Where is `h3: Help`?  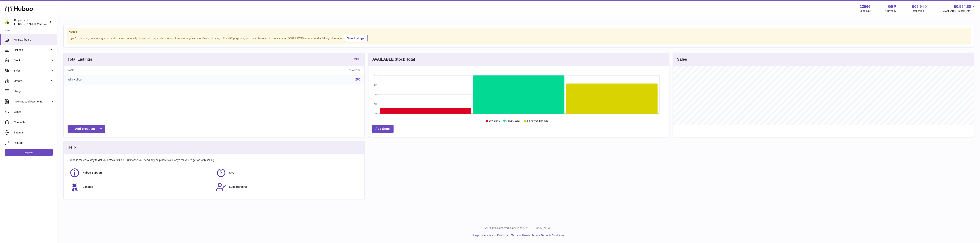
h3: Help is located at coordinates (72, 147).